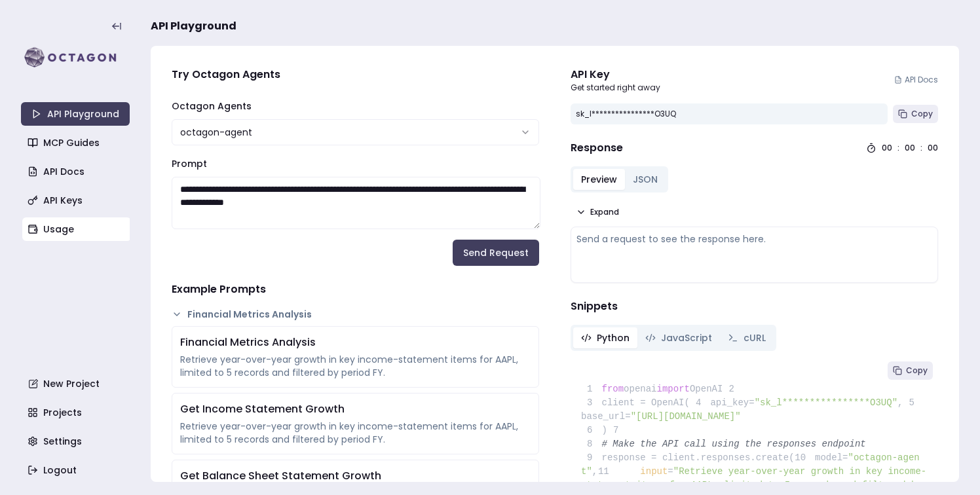  What do you see at coordinates (832, 457) in the screenshot?
I see `span: model=` at bounding box center [832, 457].